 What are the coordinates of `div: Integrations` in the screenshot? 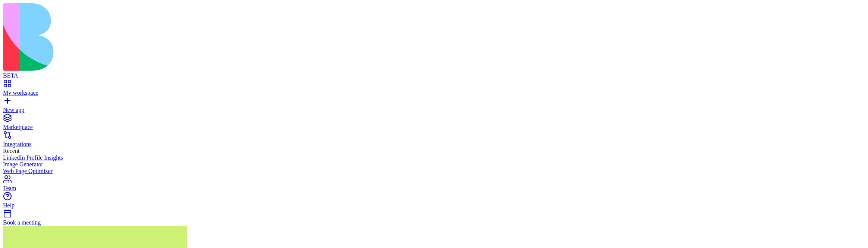 It's located at (434, 145).